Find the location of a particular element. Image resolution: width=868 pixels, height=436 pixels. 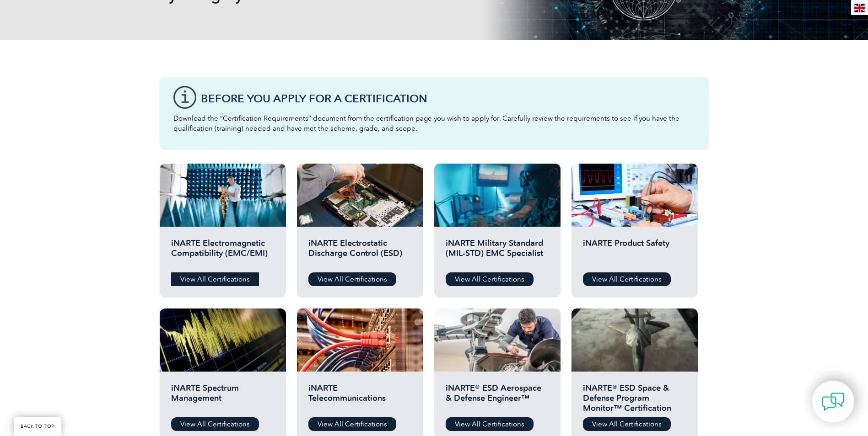

h2: iNARTE Product Safety is located at coordinates (635, 252).